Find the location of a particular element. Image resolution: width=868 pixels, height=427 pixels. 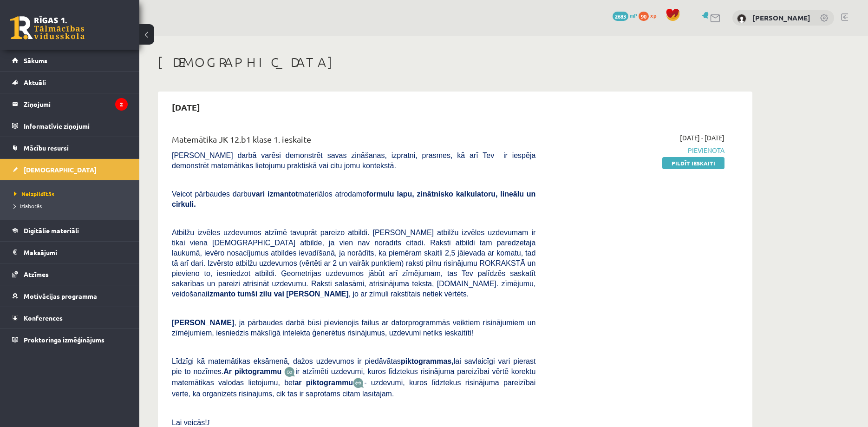

a: Aktuāli is located at coordinates (70, 82).